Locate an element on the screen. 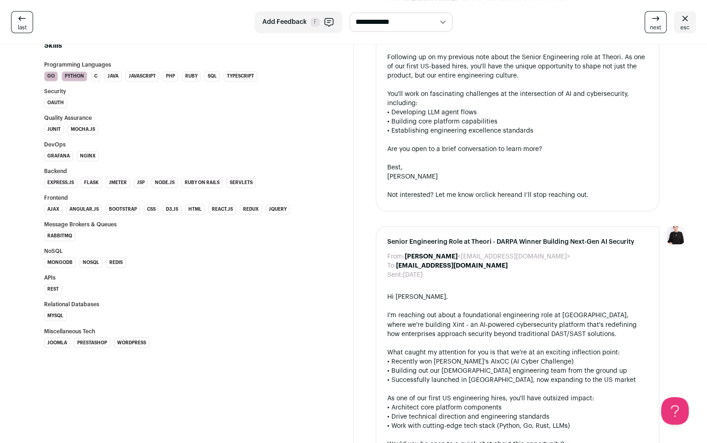 Image resolution: width=707 pixels, height=443 pixels. li: Go is located at coordinates (51, 76).